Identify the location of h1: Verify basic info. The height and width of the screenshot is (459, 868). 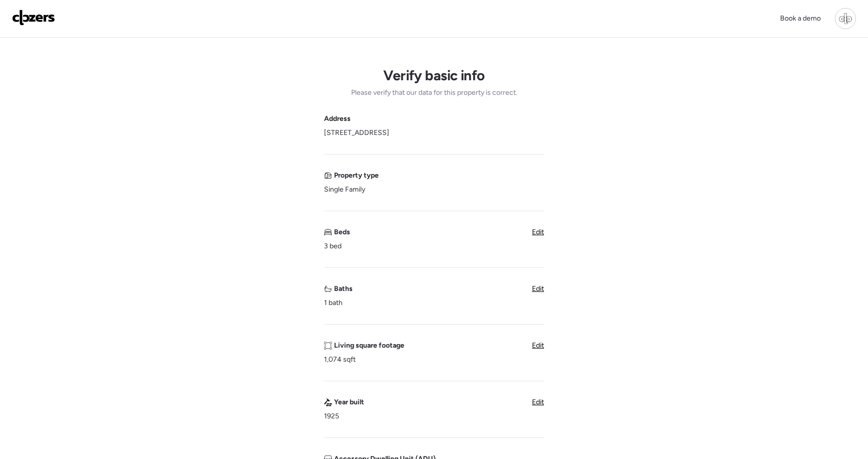
(434, 75).